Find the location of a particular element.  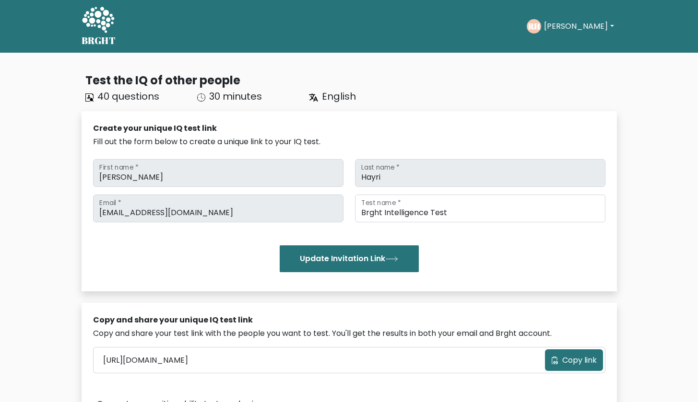

input: Last name is located at coordinates (480, 173).